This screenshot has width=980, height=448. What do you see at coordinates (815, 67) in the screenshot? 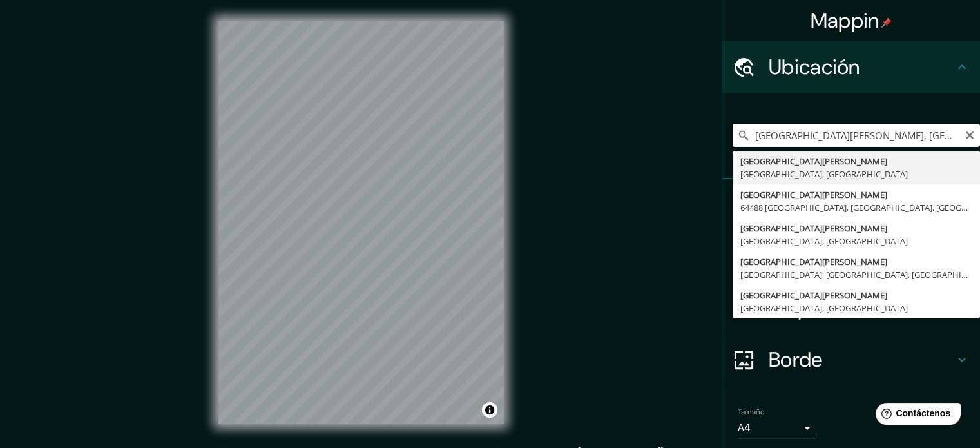
I see `font: Ubicación` at bounding box center [815, 67].